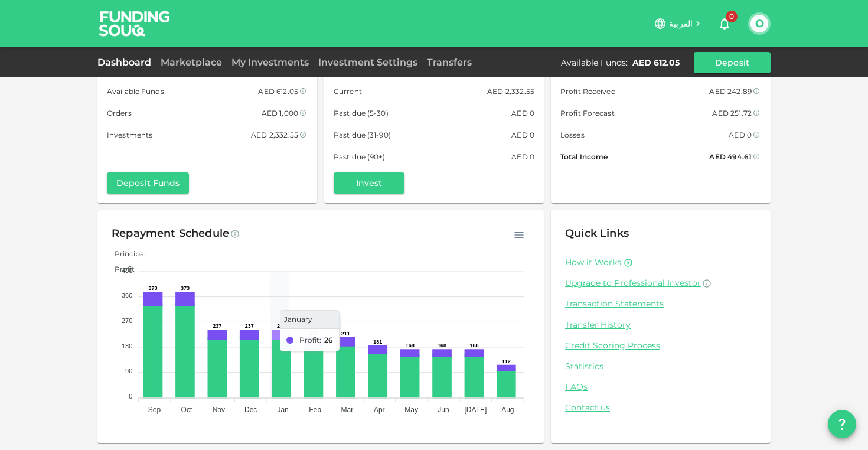 The image size is (868, 450). What do you see at coordinates (584, 157) in the screenshot?
I see `span: Total Income` at bounding box center [584, 157].